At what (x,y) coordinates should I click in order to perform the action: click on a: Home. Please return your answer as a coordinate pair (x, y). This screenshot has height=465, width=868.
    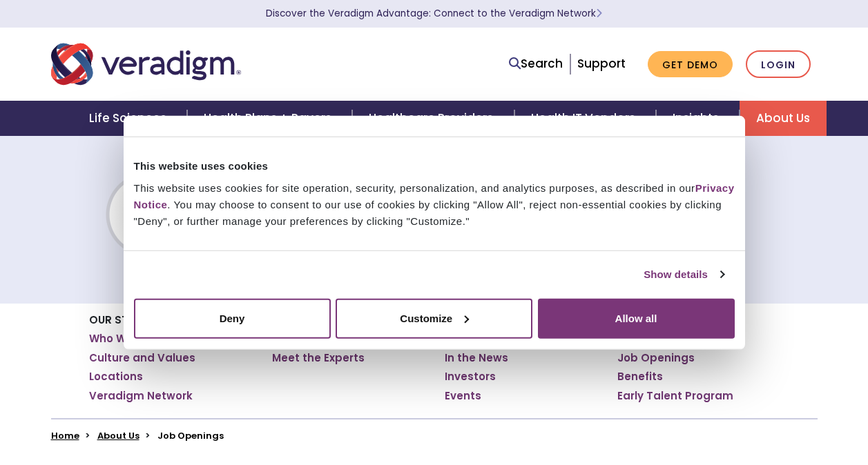
    Looking at the image, I should click on (65, 435).